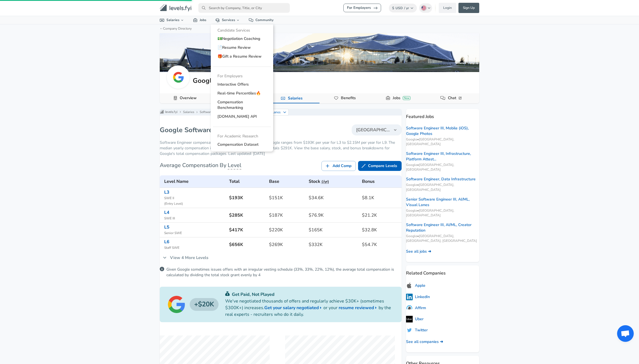  What do you see at coordinates (310, 294) in the screenshot?
I see `p: Get Paid, Not Played` at bounding box center [310, 294].